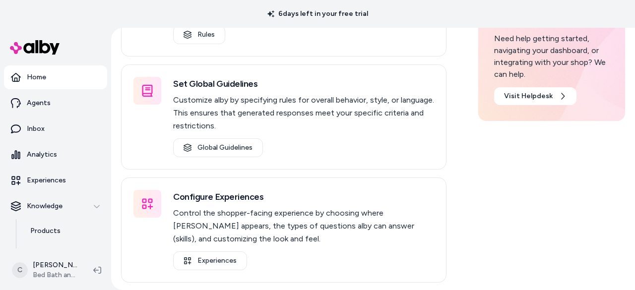 The height and width of the screenshot is (290, 635). I want to click on p: Inbox, so click(36, 129).